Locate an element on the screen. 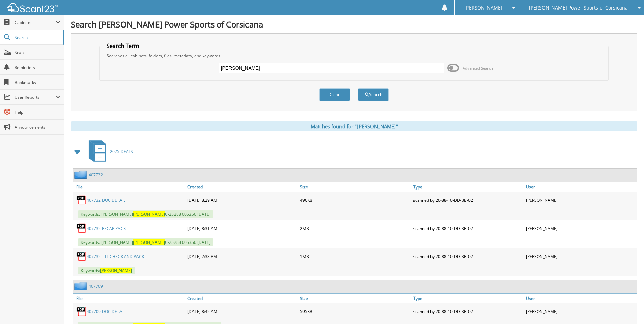  a: 407732 RECAP PACK is located at coordinates (106, 228).